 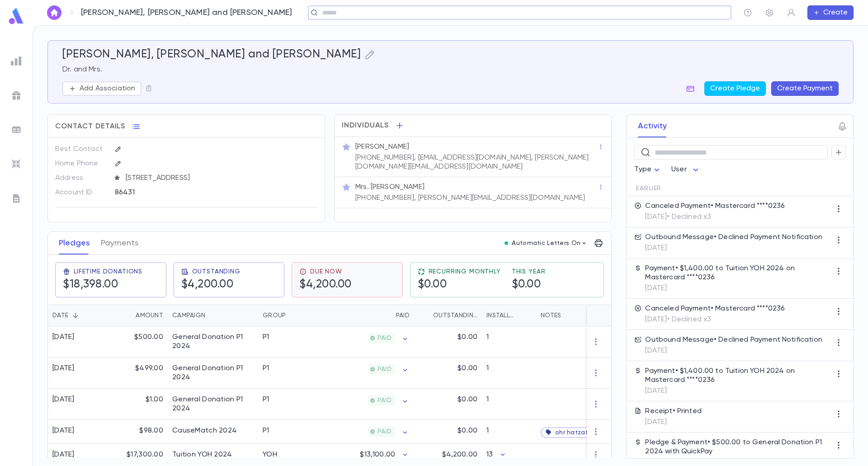 What do you see at coordinates (16, 164) in the screenshot?
I see `img: imports_grey.530a8a0e642e233f2baf0ef88e8c9fcb.svg` at bounding box center [16, 164].